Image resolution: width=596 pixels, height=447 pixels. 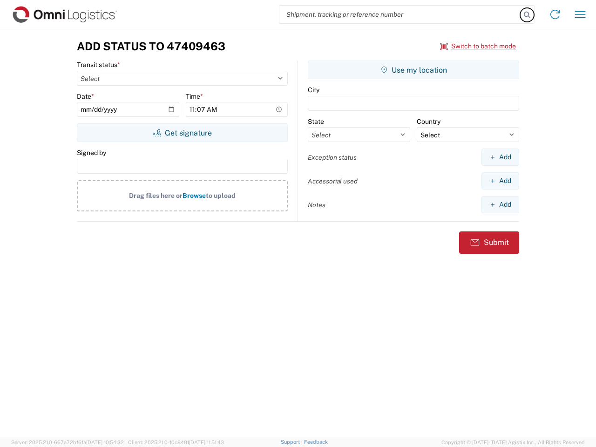 I want to click on a: Support, so click(x=293, y=442).